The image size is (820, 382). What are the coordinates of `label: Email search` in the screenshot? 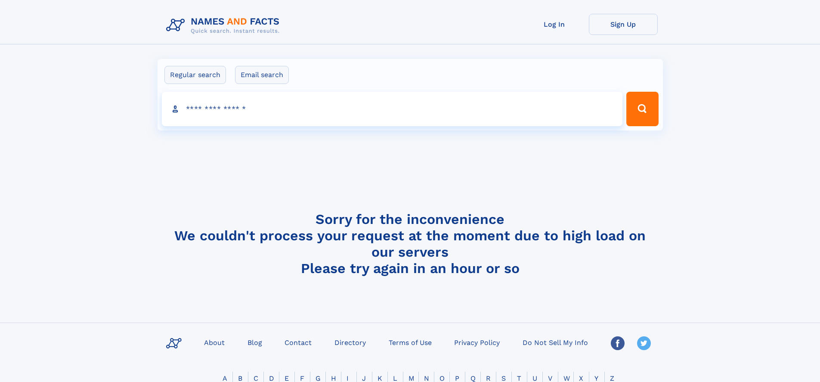 It's located at (262, 75).